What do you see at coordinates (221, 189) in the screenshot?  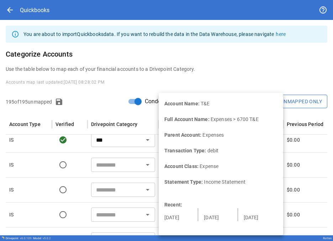 I see `p: Expenses:6600 Occupancy` at bounding box center [221, 189].